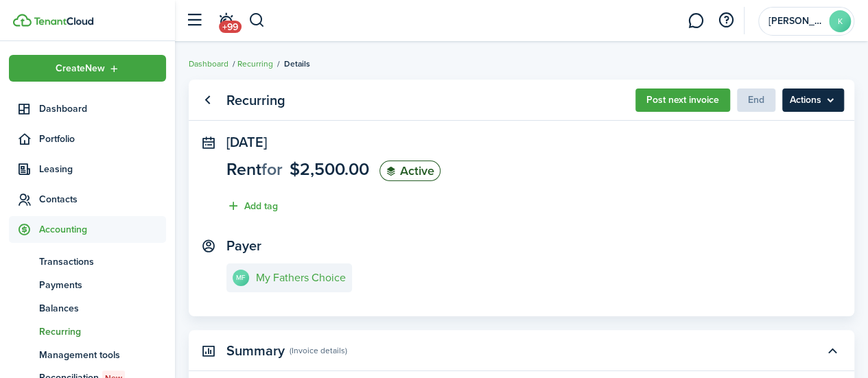 This screenshot has width=868, height=378. I want to click on span: for, so click(271, 168).